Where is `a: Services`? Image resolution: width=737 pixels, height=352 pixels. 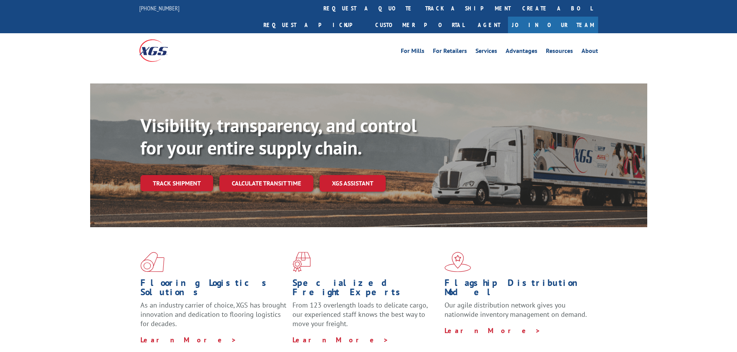
a: Services is located at coordinates (486, 52).